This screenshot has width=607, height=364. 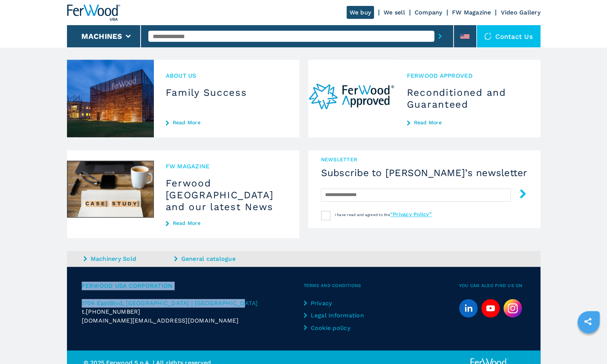 What do you see at coordinates (193, 286) in the screenshot?
I see `span: Ferwood USA Corporation` at bounding box center [193, 286].